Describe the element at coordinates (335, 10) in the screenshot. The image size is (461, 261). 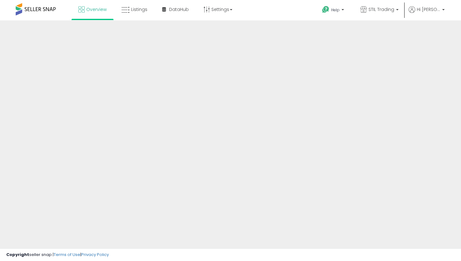
I see `span: Help` at that location.